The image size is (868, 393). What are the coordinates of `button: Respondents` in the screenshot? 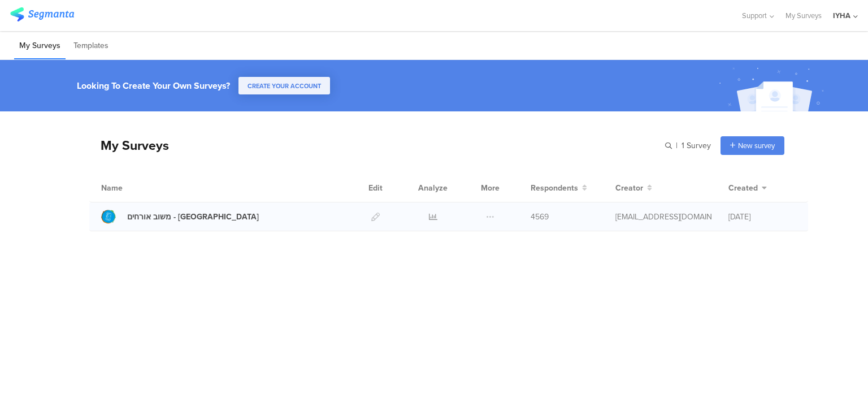 It's located at (559, 187).